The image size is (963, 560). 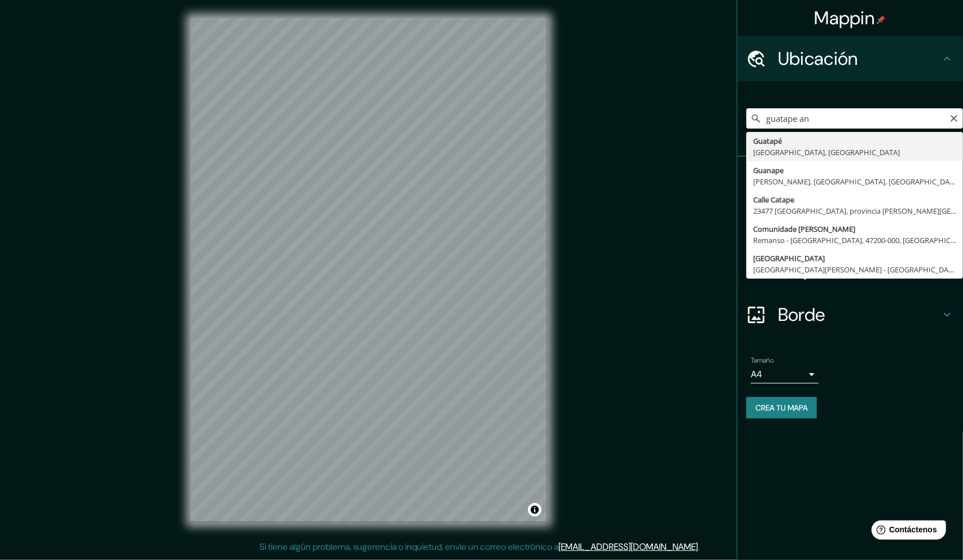 I want to click on font: Borde, so click(x=801, y=314).